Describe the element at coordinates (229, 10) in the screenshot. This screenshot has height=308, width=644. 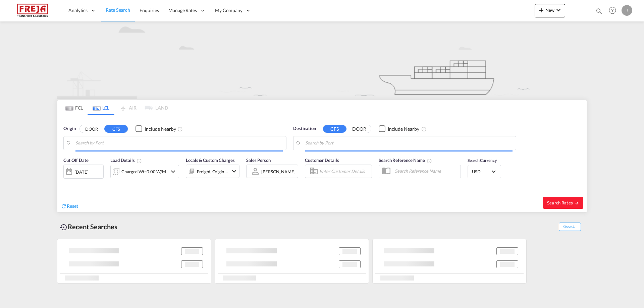
I see `span: My Company` at that location.